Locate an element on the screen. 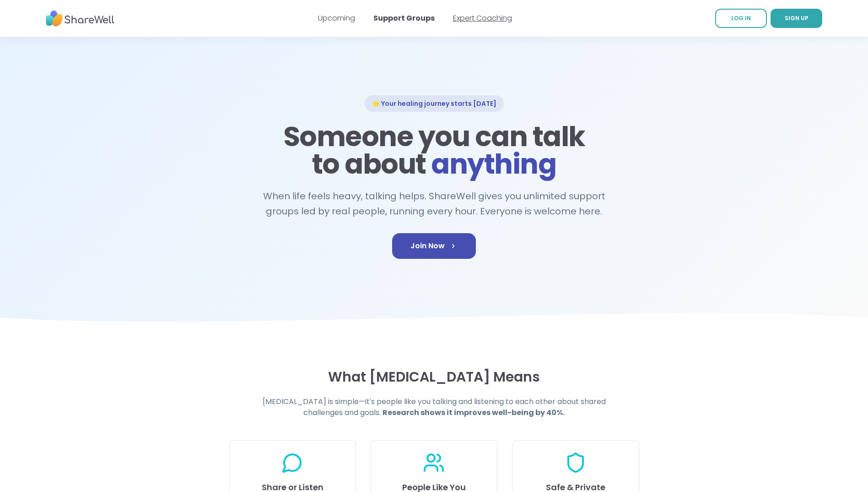 The height and width of the screenshot is (492, 868). span: Join Now is located at coordinates (434, 246).